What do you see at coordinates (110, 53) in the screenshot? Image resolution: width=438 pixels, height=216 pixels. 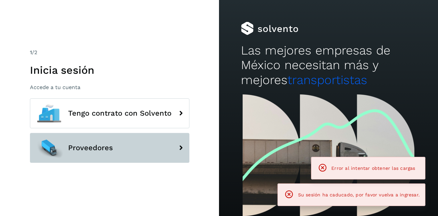 I see `div: /2` at bounding box center [110, 53].